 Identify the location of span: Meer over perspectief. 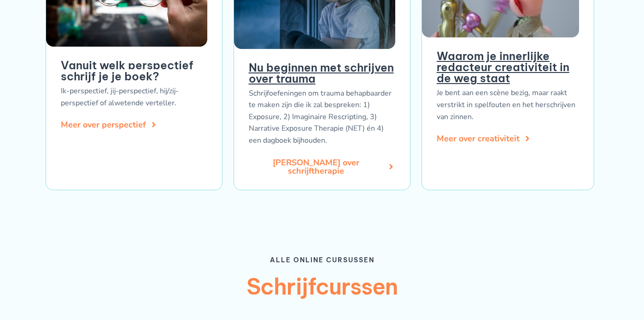
(104, 124).